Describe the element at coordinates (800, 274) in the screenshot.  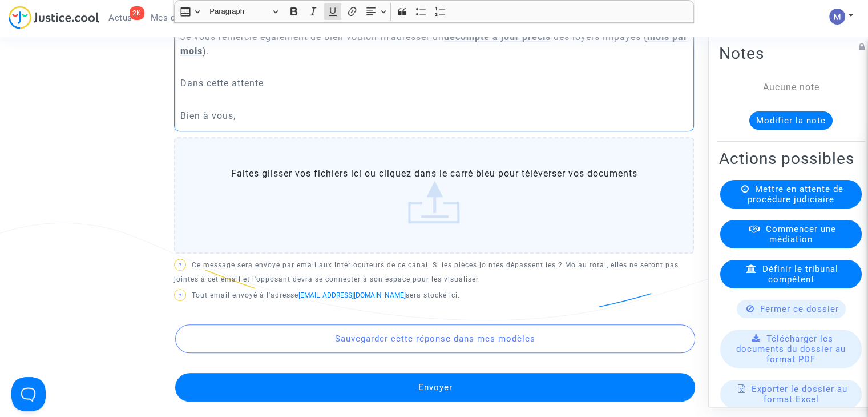
I see `span: Définir le tribunal compétent` at that location.